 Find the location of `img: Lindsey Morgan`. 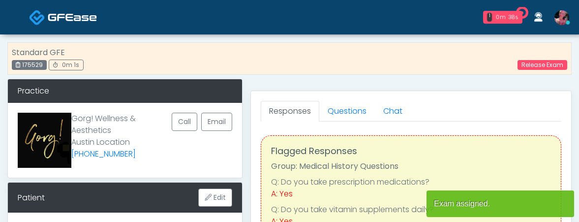

img: Lindsey Morgan is located at coordinates (562, 18).